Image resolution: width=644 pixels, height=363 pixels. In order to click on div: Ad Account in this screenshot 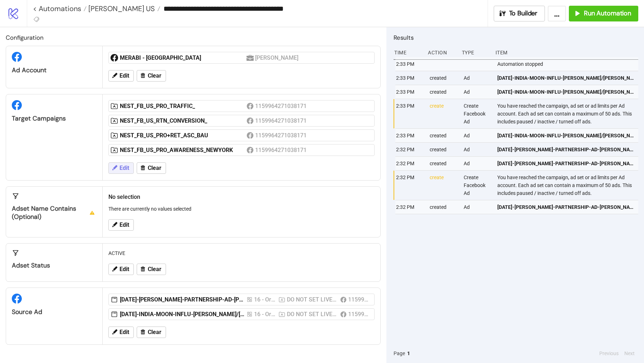, I will do `click(54, 70)`.